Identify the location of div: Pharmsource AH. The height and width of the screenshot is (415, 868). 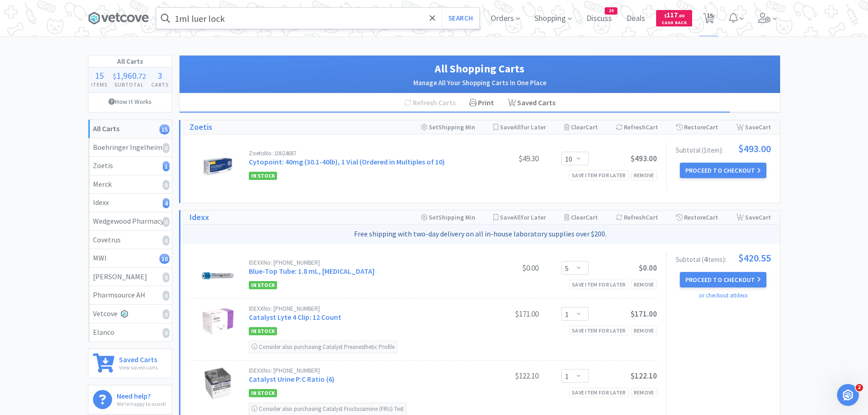
(130, 295).